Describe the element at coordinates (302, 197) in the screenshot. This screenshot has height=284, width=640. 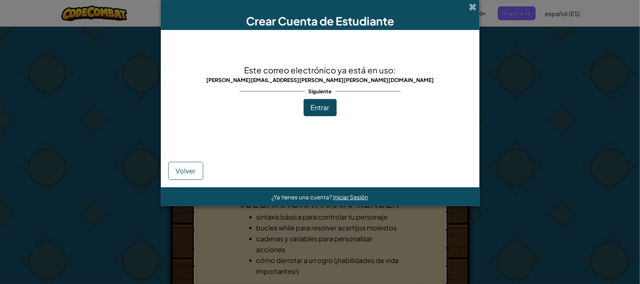
I see `span: ¿Ya tienes una cuenta?` at that location.